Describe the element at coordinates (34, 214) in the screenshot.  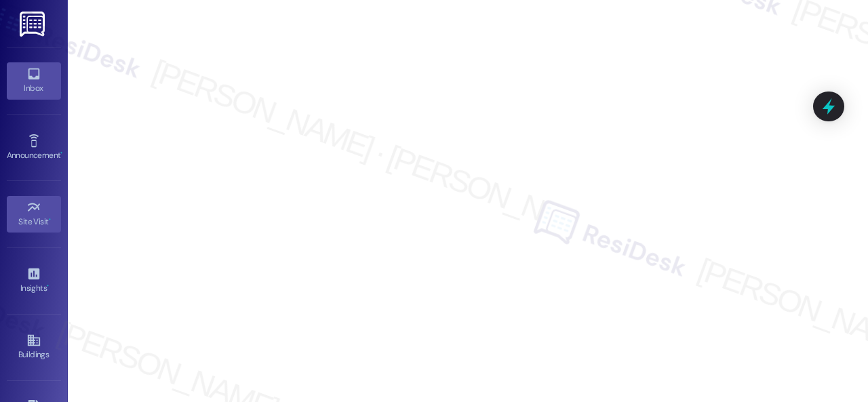
I see `a: Site Visit •` at that location.